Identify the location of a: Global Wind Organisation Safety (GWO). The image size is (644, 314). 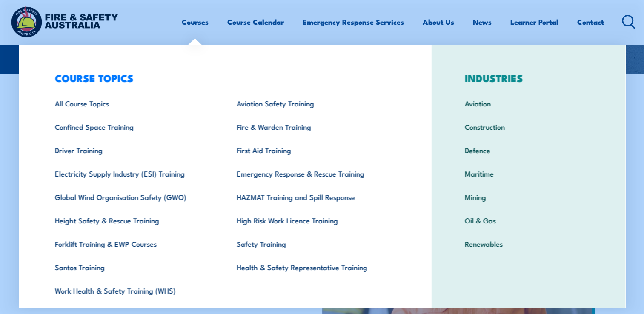
(132, 197).